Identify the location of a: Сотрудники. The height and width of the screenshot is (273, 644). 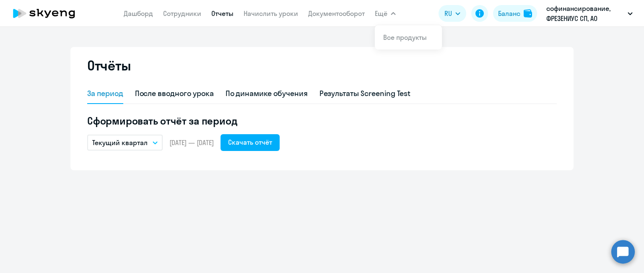
(182, 13).